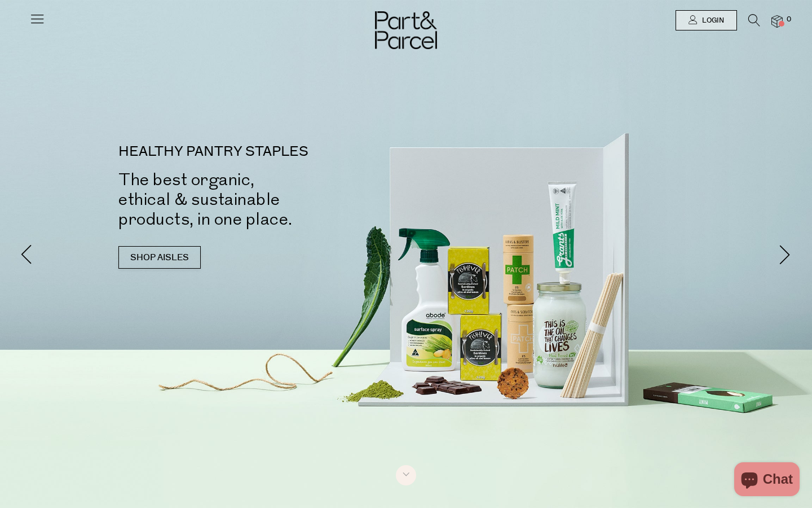 The width and height of the screenshot is (812, 508). I want to click on a: SHOP AISLES, so click(160, 257).